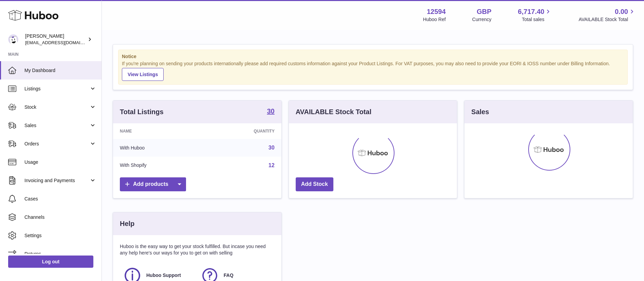 This screenshot has height=281, width=644. What do you see at coordinates (607, 19) in the screenshot?
I see `span: AVAILABLE Stock Total` at bounding box center [607, 19].